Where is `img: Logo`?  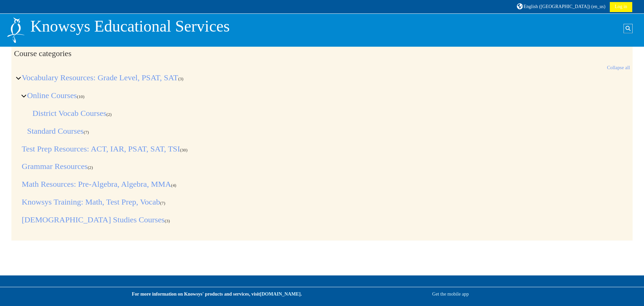
img: Logo is located at coordinates (16, 30).